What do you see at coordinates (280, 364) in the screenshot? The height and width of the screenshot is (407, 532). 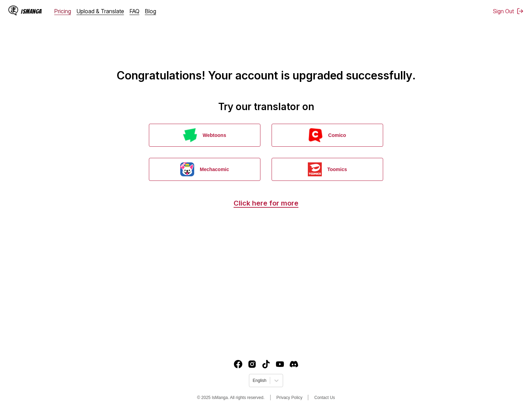 I see `a: Youtube` at bounding box center [280, 364].